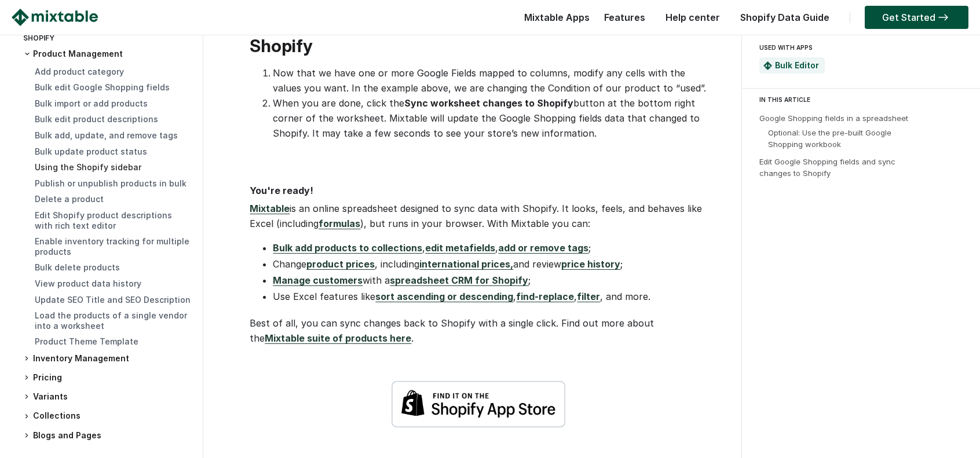 This screenshot has width=980, height=458. What do you see at coordinates (797, 65) in the screenshot?
I see `a: Bulk Editor` at bounding box center [797, 65].